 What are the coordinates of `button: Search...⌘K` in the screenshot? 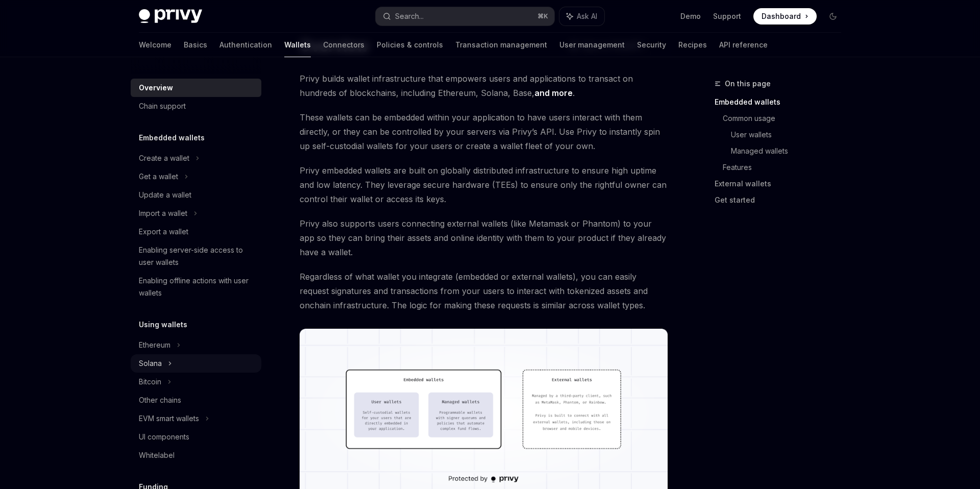 It's located at (465, 16).